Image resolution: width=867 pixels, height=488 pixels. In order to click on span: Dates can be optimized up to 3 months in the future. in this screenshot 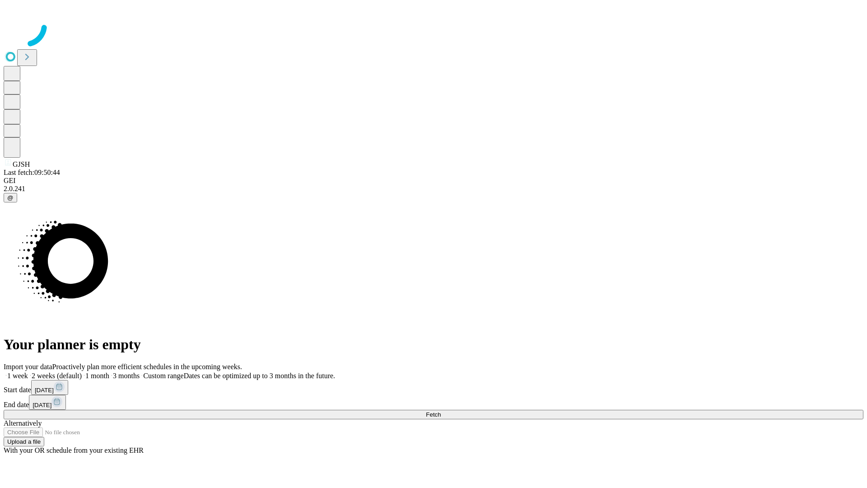, I will do `click(259, 375)`.